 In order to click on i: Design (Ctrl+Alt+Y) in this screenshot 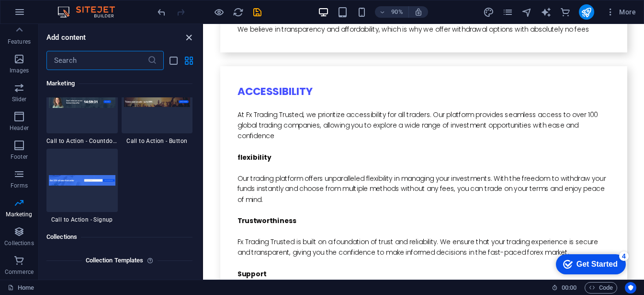, I will do `click(489, 12)`.